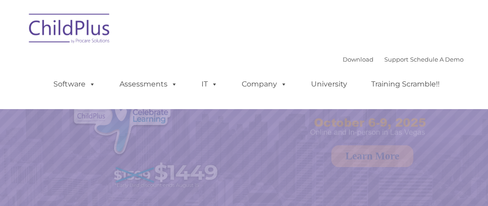 This screenshot has height=206, width=488. What do you see at coordinates (74, 84) in the screenshot?
I see `a: Software` at bounding box center [74, 84].